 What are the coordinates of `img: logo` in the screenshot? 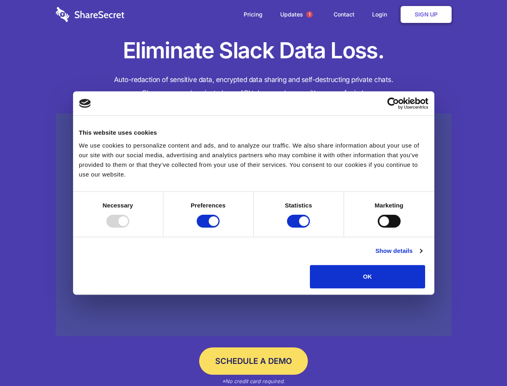 It's located at (85, 103).